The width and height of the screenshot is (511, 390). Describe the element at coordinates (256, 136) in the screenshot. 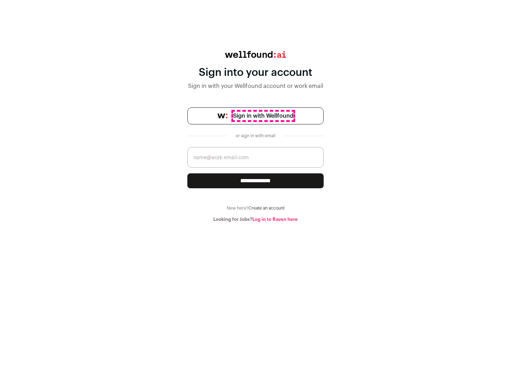

I see `div: or sign in with email` at that location.